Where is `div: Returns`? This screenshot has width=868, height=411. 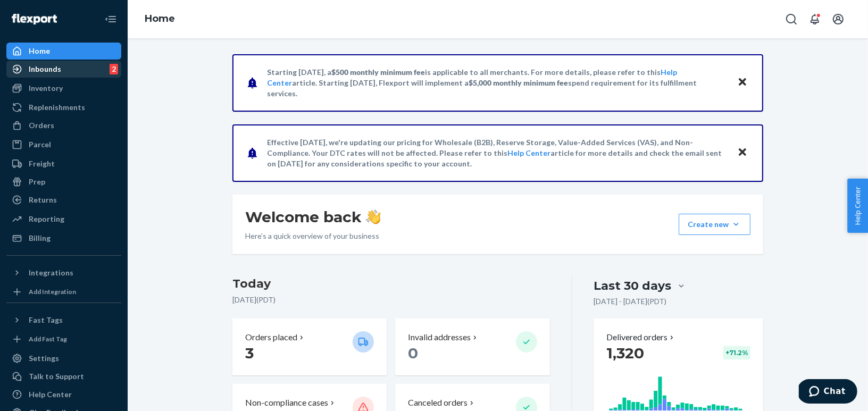 div: Returns is located at coordinates (42, 200).